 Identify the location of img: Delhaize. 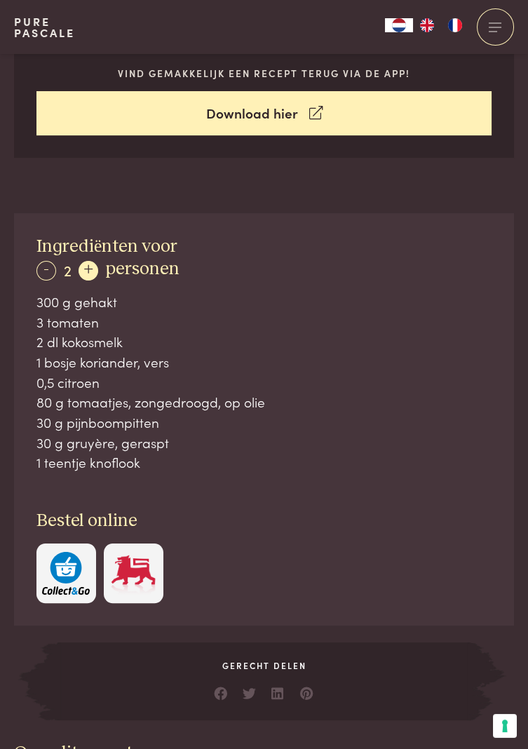
(133, 573).